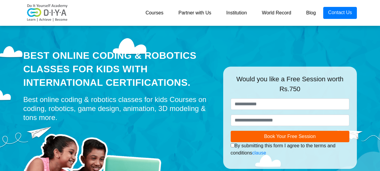  Describe the element at coordinates (259, 153) in the screenshot. I see `a: clause` at that location.